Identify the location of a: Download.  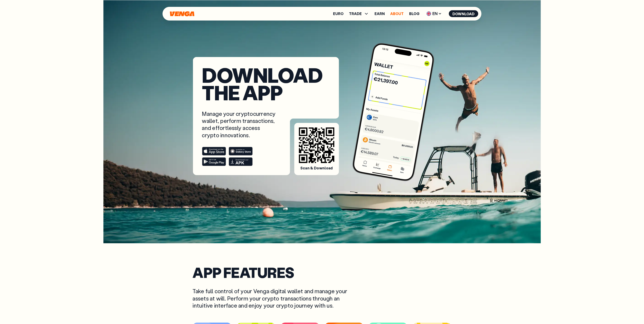
(463, 14).